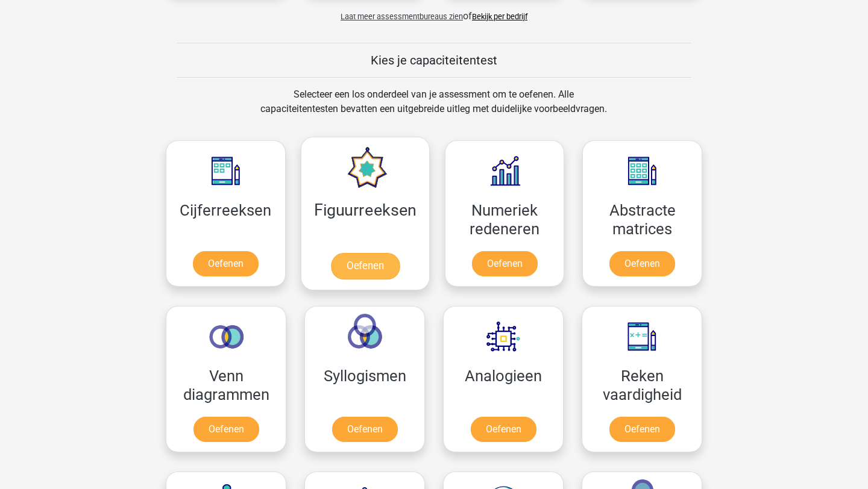  I want to click on a: Bekijk per bedrijf, so click(499, 16).